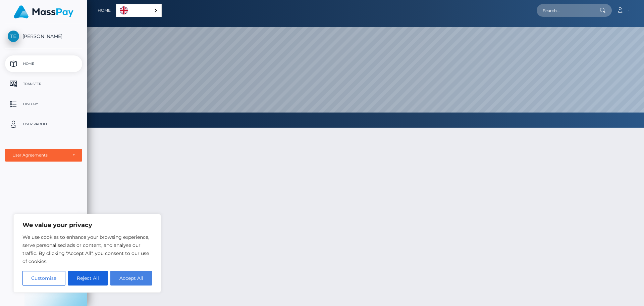 The height and width of the screenshot is (306, 644). I want to click on button: User Agreements, so click(43, 155).